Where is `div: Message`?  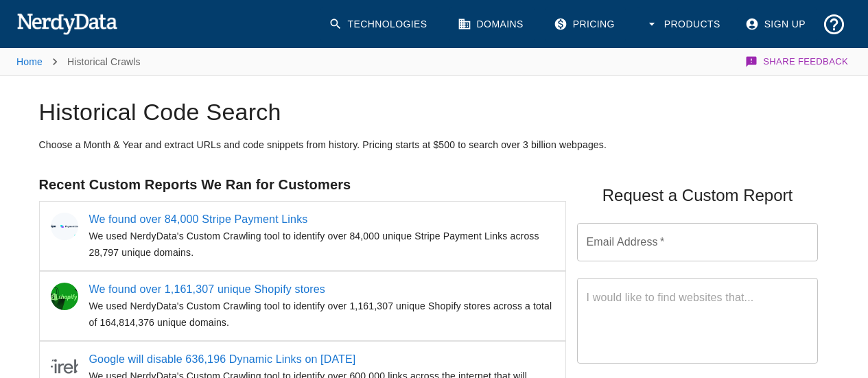 div: Message is located at coordinates (698, 321).